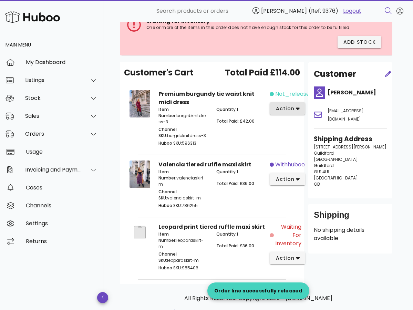 The height and width of the screenshot is (310, 413). What do you see at coordinates (53, 80) in the screenshot?
I see `div: Listings` at bounding box center [53, 80].